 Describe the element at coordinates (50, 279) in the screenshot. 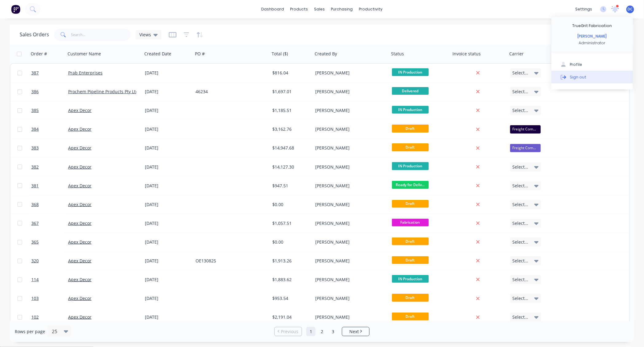

I see `a: 114` at that location.